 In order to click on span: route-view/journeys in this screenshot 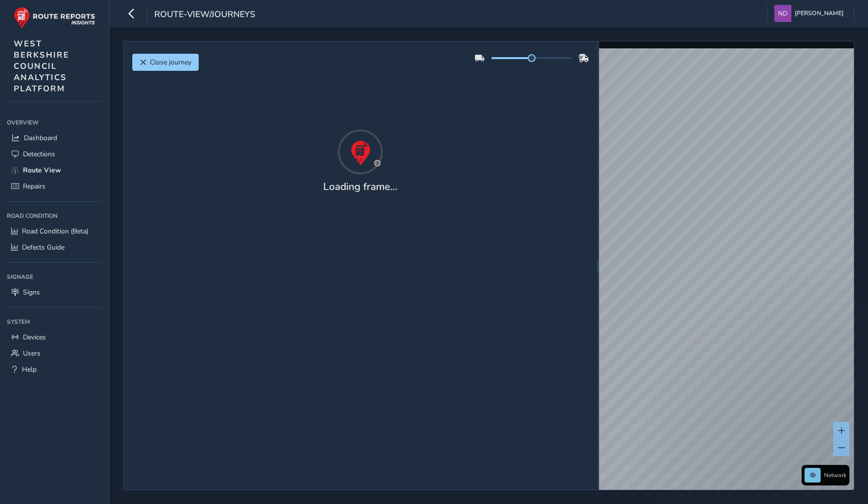, I will do `click(205, 15)`.